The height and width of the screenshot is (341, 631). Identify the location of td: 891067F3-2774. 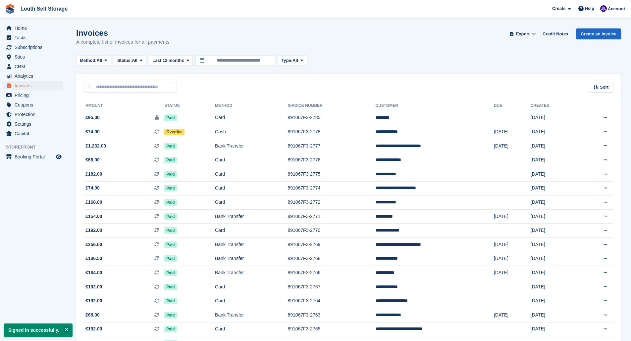
(331, 188).